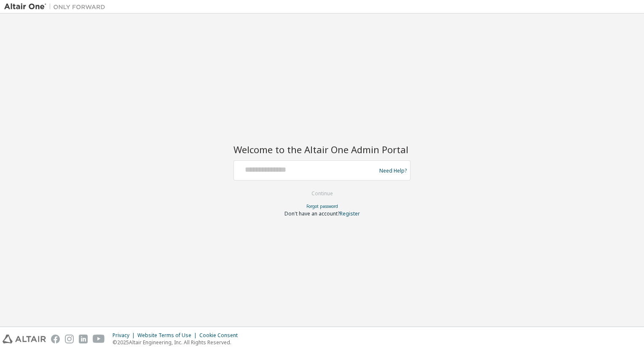 This screenshot has height=351, width=644. Describe the element at coordinates (393, 170) in the screenshot. I see `a: Need Help?` at that location.